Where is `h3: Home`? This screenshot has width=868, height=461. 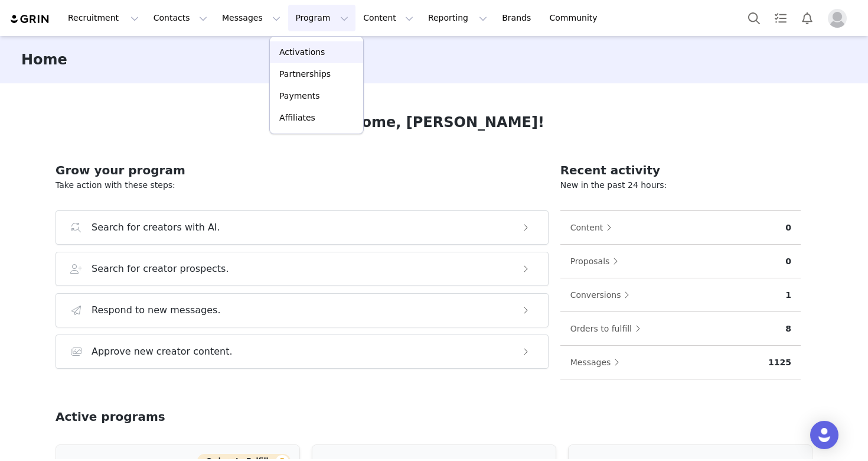 h3: Home is located at coordinates (44, 59).